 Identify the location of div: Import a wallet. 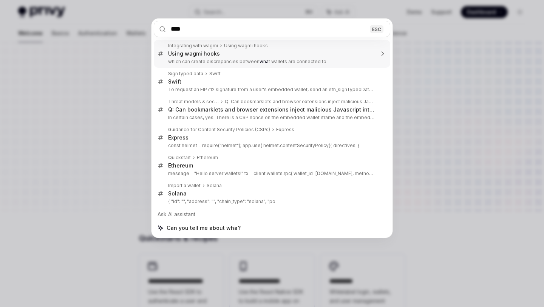
(185, 186).